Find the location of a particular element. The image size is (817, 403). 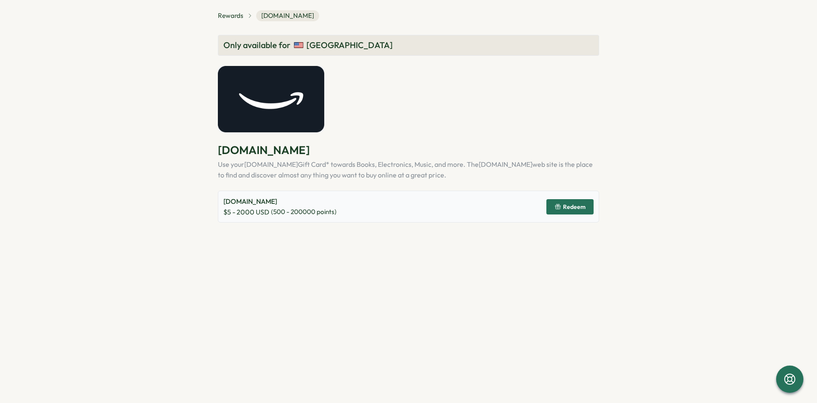

span: Rewards is located at coordinates (231, 16).